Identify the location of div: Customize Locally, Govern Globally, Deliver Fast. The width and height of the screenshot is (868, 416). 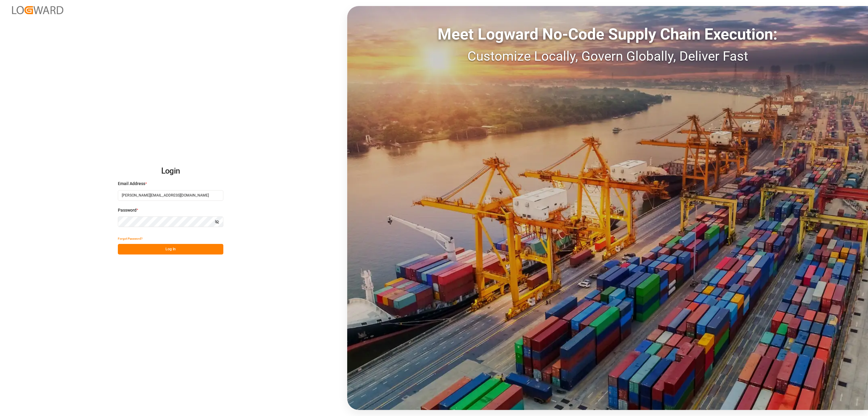
(608, 56).